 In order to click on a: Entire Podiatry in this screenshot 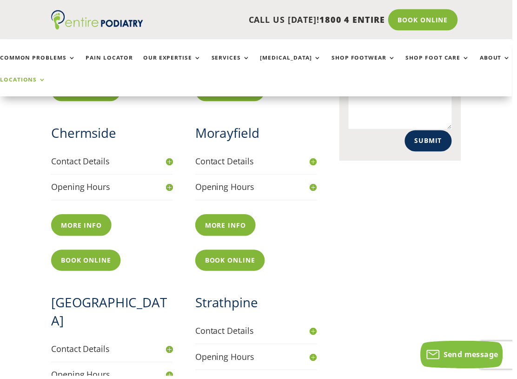, I will do `click(98, 27)`.